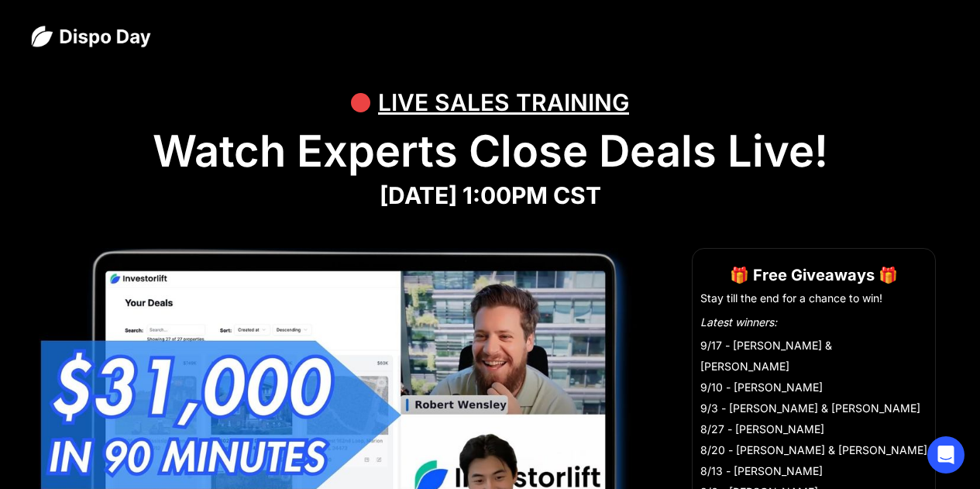 The image size is (980, 489). What do you see at coordinates (490, 151) in the screenshot?
I see `h1: Watch Experts Close Deals Live!` at bounding box center [490, 151].